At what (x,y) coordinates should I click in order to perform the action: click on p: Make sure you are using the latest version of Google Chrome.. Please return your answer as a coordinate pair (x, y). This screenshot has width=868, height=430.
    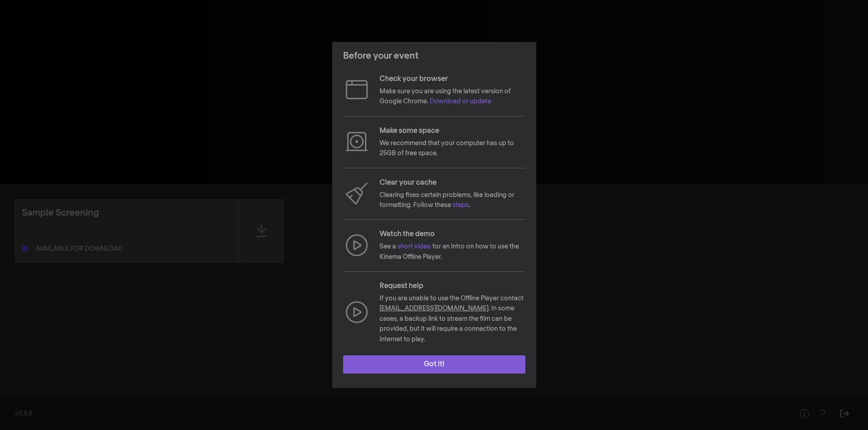
    Looking at the image, I should click on (453, 96).